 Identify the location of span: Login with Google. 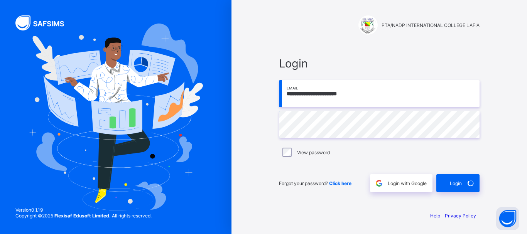
(407, 183).